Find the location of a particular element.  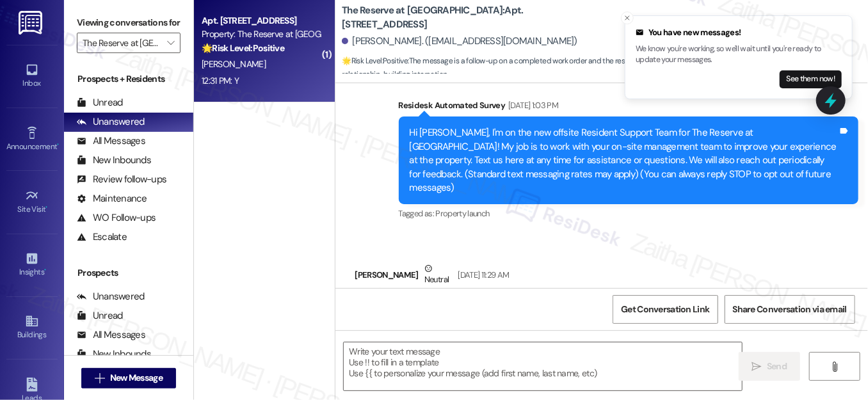

button: New Message is located at coordinates (129, 378).